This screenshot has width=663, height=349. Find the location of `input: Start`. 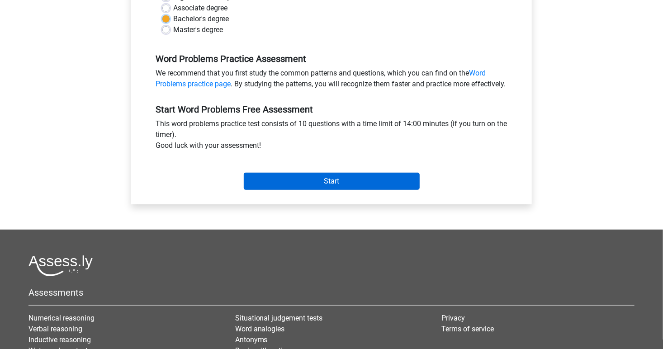

input: Start is located at coordinates (332, 181).